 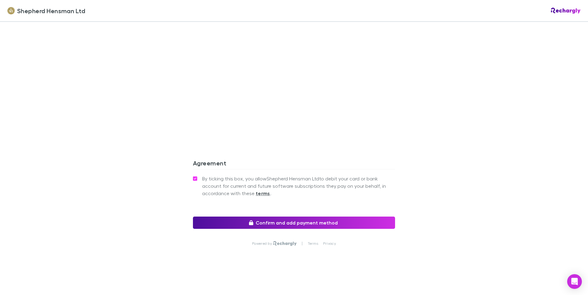 I want to click on span: By ticking this box, you allow Shepherd Hensman Ltd to debit your card or bank account for curren..., so click(x=299, y=186).